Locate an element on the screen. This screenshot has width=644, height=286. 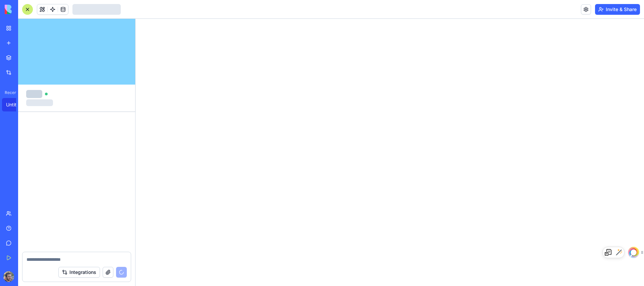
img: ACg8ocLzWMtdww55lHozNm5V7hfdssi_fIpu9U8p2E88ghRQo7N5onDR8Q=s96-c is located at coordinates (9, 277).